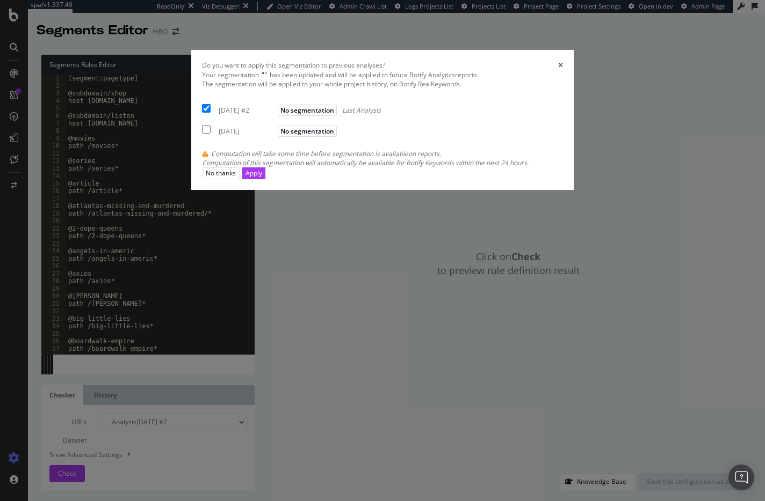 The height and width of the screenshot is (501, 765). Describe the element at coordinates (741, 478) in the screenshot. I see `div: Open Intercom Messenger` at that location.